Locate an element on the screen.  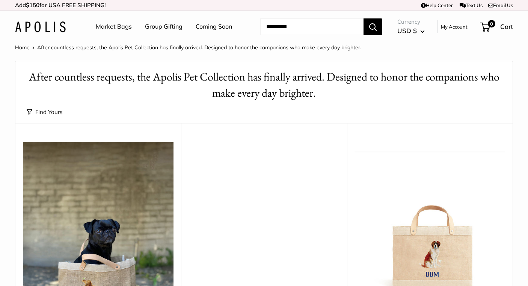
a: 0 Cart is located at coordinates (497, 27).